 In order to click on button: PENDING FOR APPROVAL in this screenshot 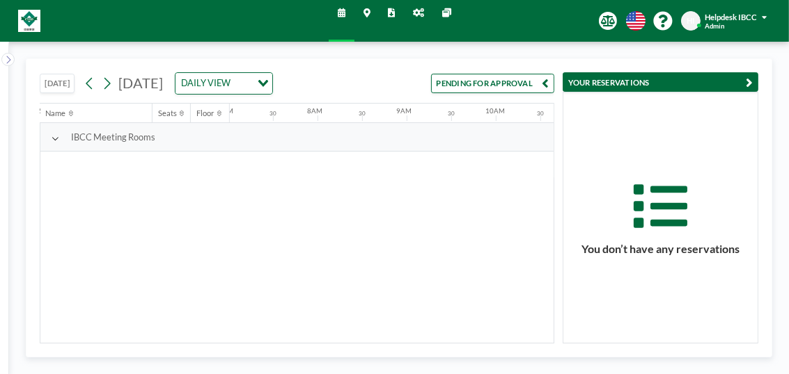, I will do `click(492, 84)`.